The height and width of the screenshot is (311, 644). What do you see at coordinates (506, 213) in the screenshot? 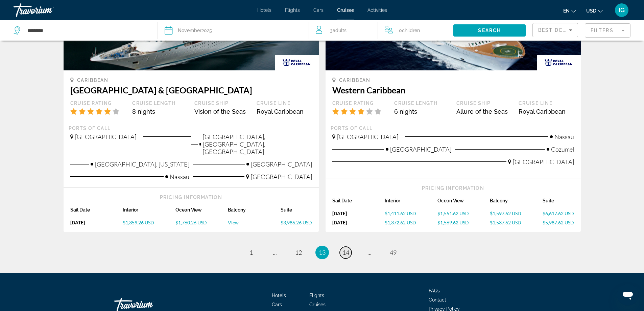
I see `span: $1,597.62 USD` at bounding box center [506, 213].